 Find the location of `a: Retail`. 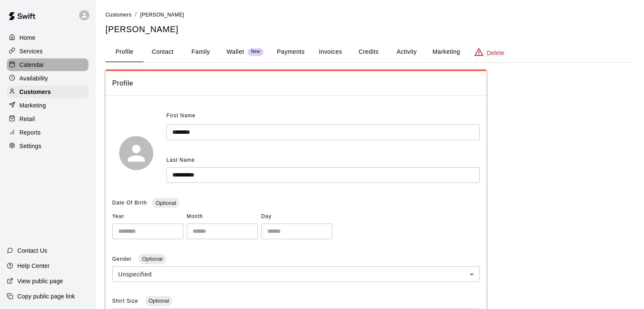

a: Retail is located at coordinates (48, 119).